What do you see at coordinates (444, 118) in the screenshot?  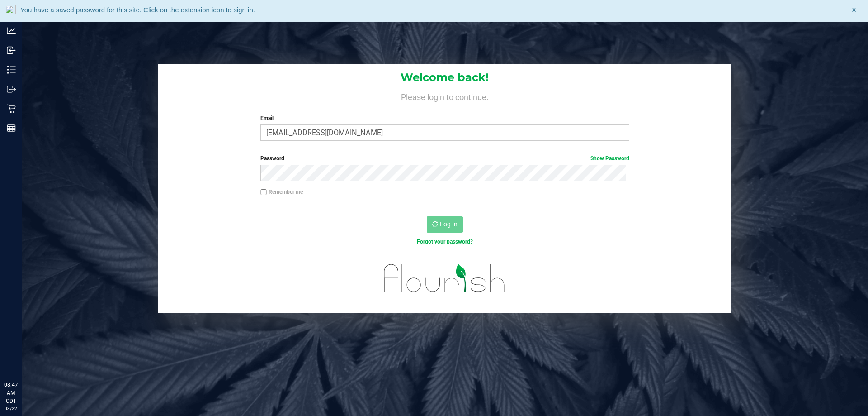 I see `label: Email` at bounding box center [444, 118].